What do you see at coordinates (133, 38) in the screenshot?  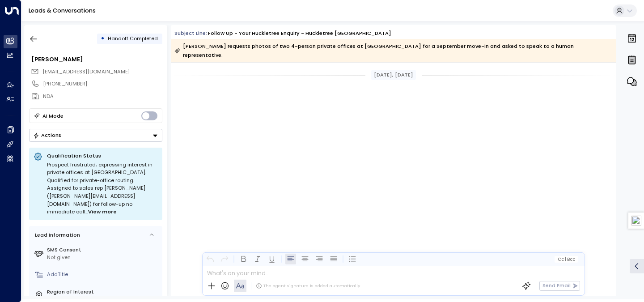 I see `span: Handoff Completed` at bounding box center [133, 38].